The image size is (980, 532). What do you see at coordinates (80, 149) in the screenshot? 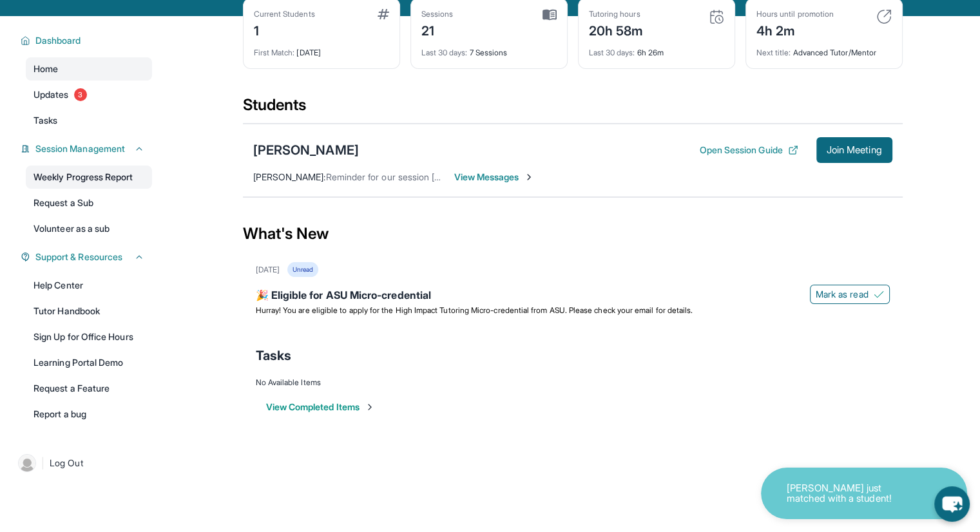
I see `span: Session Management` at bounding box center [80, 149].